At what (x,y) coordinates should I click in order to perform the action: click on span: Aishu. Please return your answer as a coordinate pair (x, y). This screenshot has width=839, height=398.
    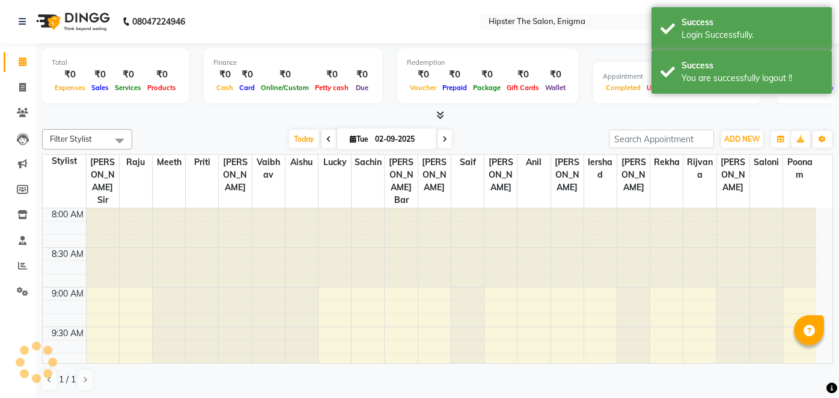
    Looking at the image, I should click on (302, 162).